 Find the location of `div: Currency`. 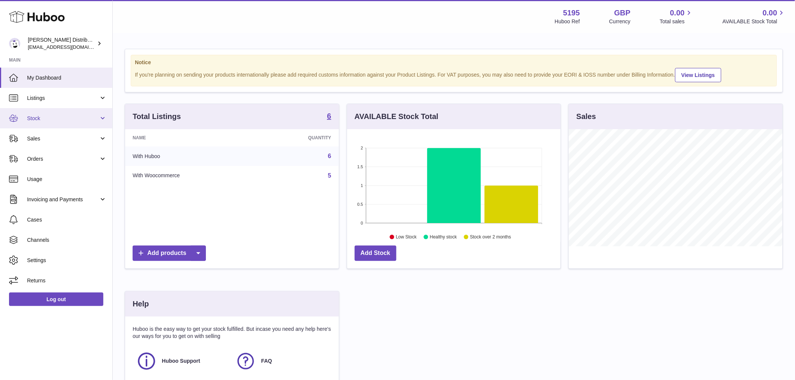

div: Currency is located at coordinates (620, 21).